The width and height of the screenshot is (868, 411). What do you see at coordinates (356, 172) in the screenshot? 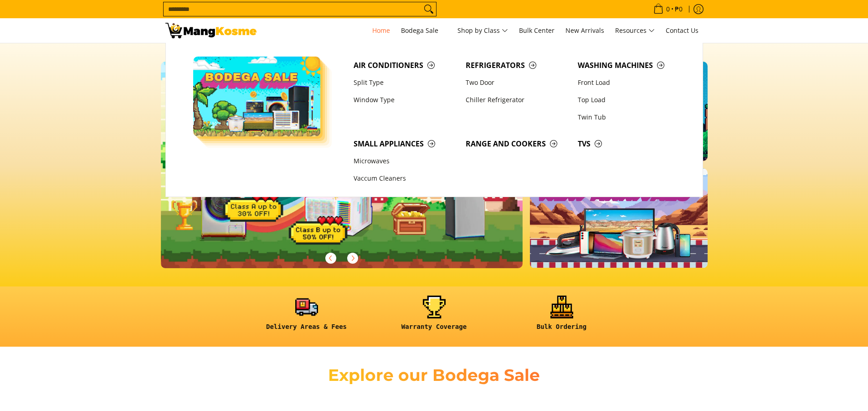
I see `a: More` at bounding box center [356, 172].